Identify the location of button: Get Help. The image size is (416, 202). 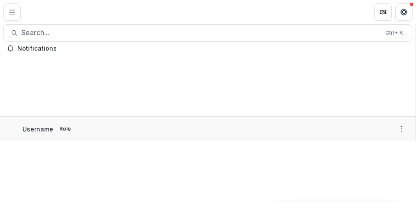
(404, 12).